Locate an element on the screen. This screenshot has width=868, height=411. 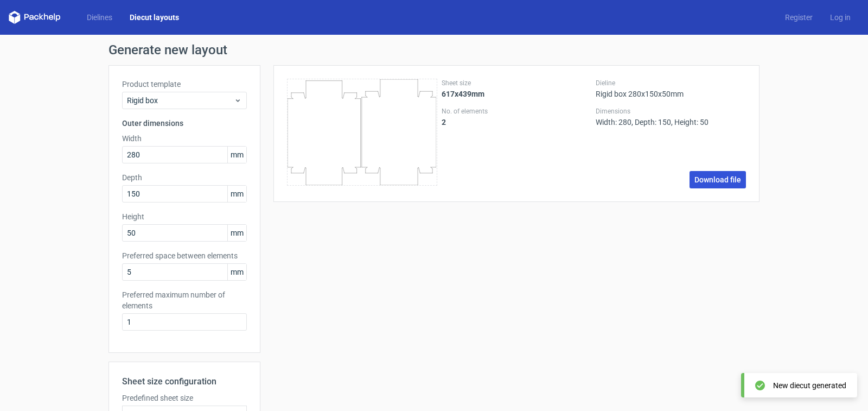
a: Log in is located at coordinates (840, 17).